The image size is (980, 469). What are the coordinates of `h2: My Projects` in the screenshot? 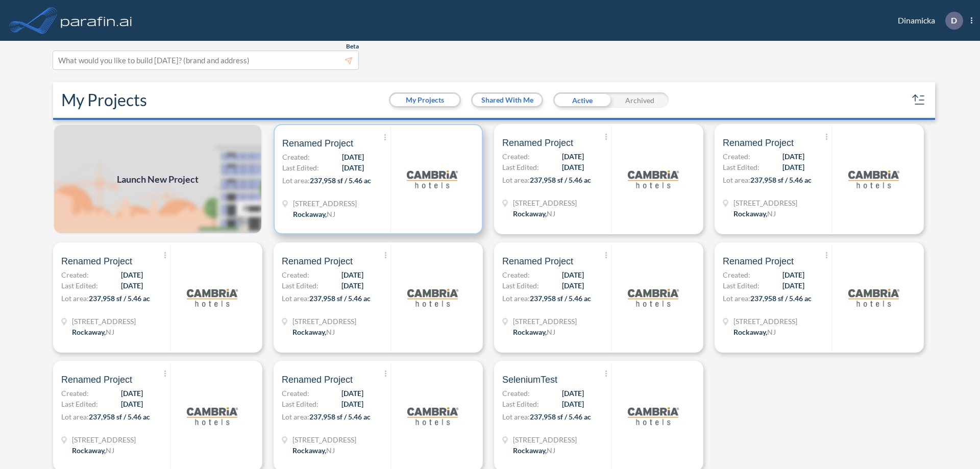 It's located at (104, 100).